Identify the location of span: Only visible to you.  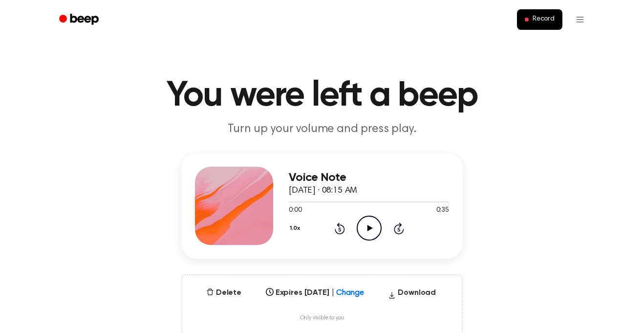
(322, 317).